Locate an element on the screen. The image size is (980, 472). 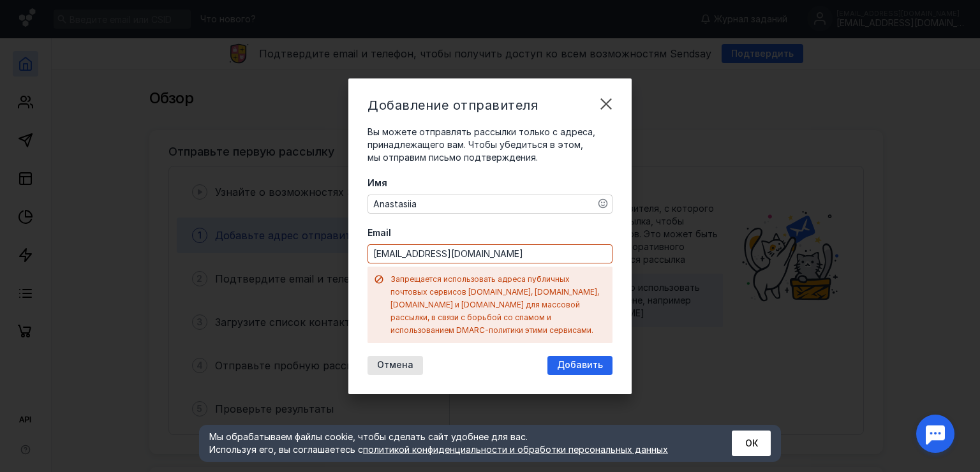
span: Вы можете отправлять рассылки только с адреса, принадлежащего вам. Чтобы убедиться в этом, мы отп... is located at coordinates (481, 144).